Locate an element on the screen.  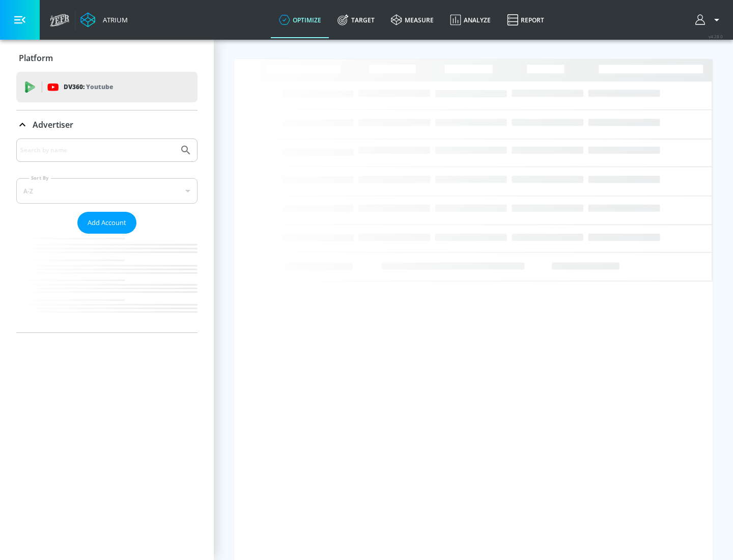
p: Advertiser is located at coordinates (53, 125).